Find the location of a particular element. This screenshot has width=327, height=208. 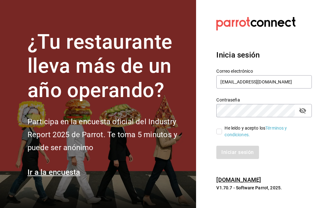

label: Correo electrónico is located at coordinates (264, 71).